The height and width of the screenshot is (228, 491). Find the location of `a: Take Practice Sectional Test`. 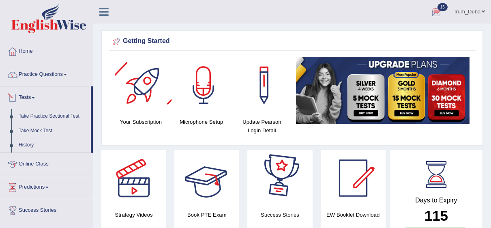

a: Take Practice Sectional Test is located at coordinates (53, 116).